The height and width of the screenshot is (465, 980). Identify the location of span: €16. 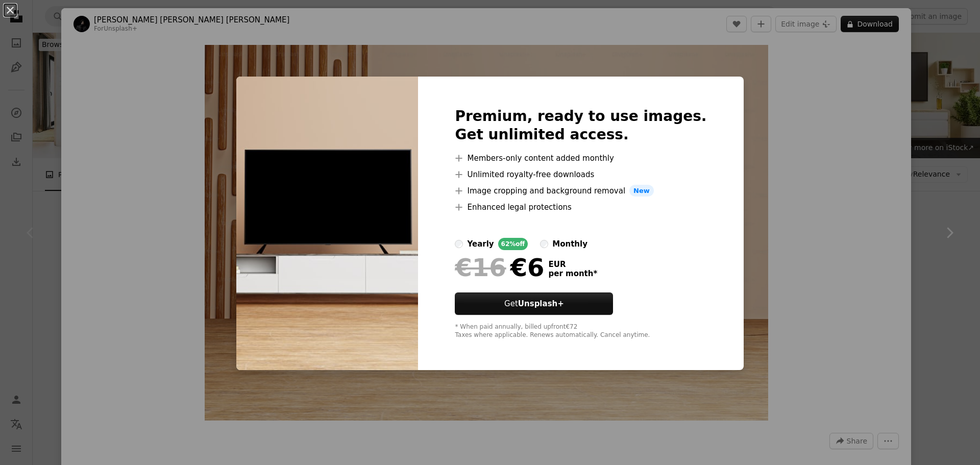
(480, 267).